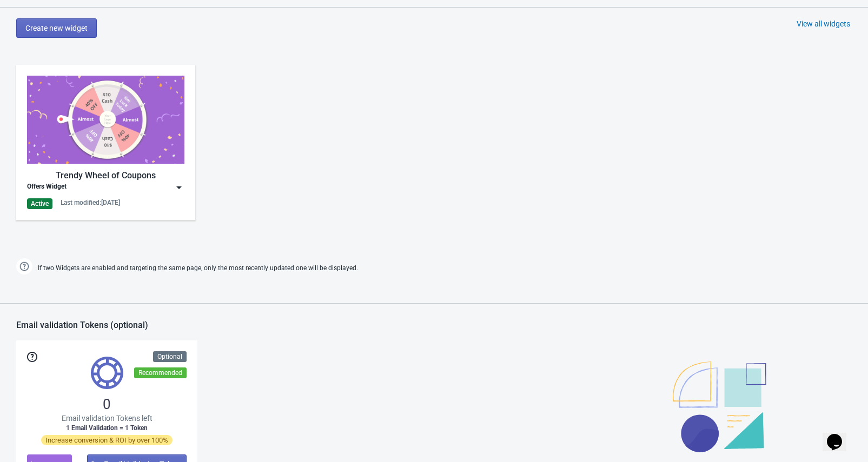 The image size is (868, 462). Describe the element at coordinates (179, 188) in the screenshot. I see `img: dropdown.png` at that location.